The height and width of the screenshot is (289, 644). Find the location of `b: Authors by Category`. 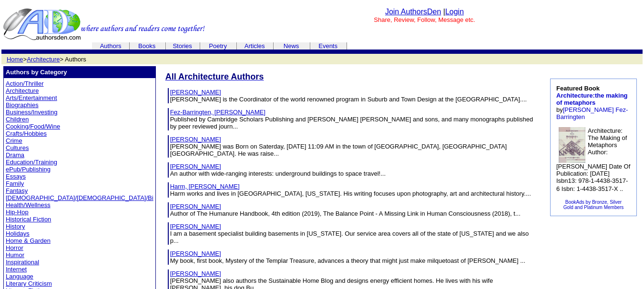

b: Authors by Category is located at coordinates (36, 72).